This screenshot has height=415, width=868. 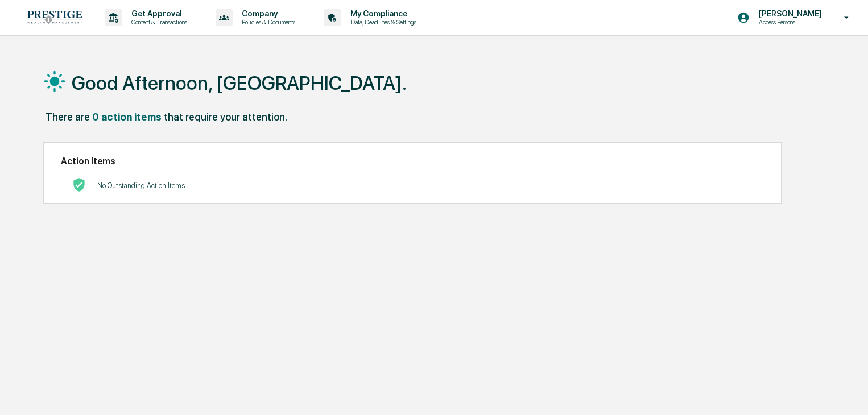 What do you see at coordinates (127, 117) in the screenshot?
I see `div: 0 action items` at bounding box center [127, 117].